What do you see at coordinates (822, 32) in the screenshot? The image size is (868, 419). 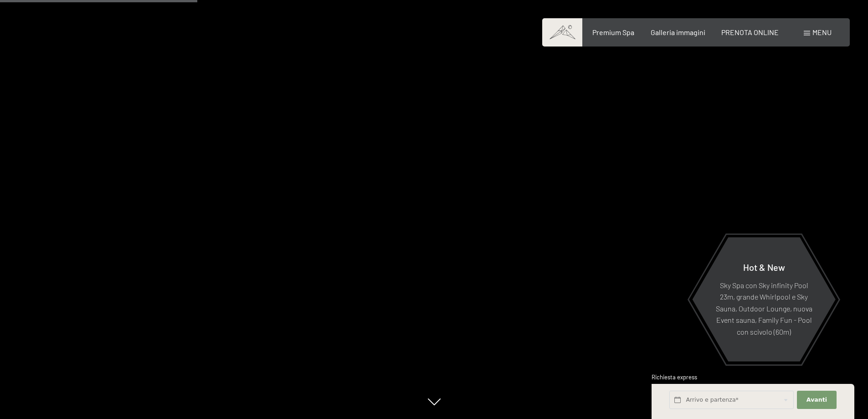 I see `span: Menu` at bounding box center [822, 32].